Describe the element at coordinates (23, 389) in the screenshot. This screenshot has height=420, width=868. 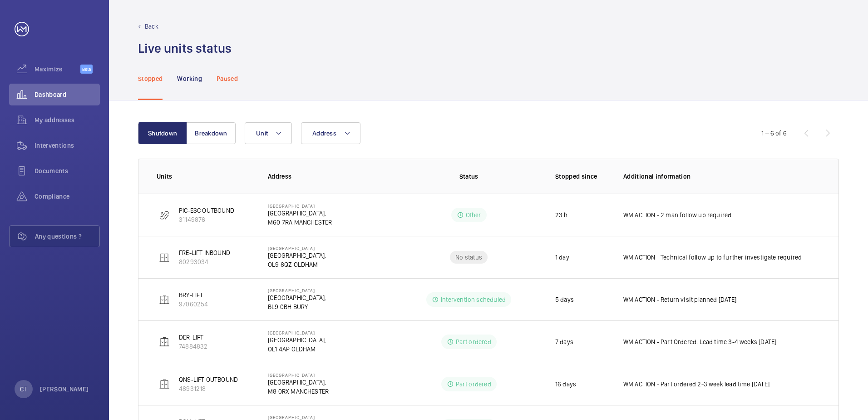
I see `p: CT` at that location.